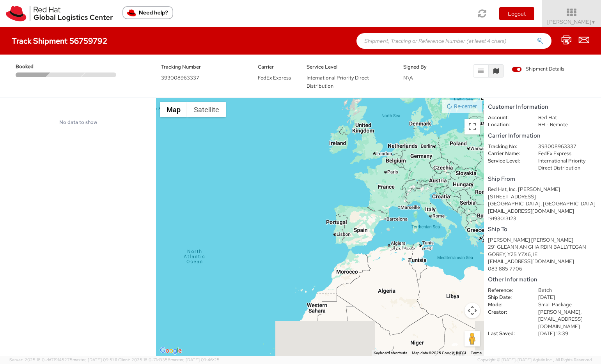 Image resolution: width=601 pixels, height=364 pixels. Describe the element at coordinates (542, 255) in the screenshot. I see `div: GOREY, Y25 Y7X6, IE` at that location.